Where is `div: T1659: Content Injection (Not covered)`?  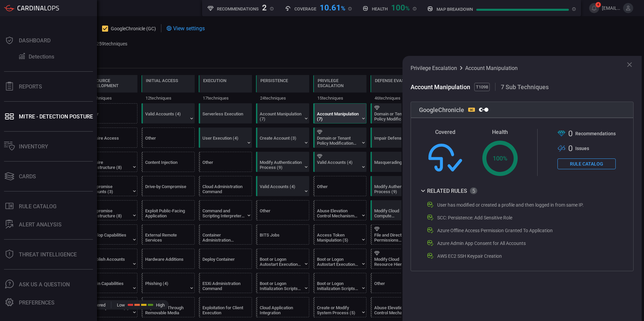 div: T1659: Content Injection (Not covered) is located at coordinates (168, 162).